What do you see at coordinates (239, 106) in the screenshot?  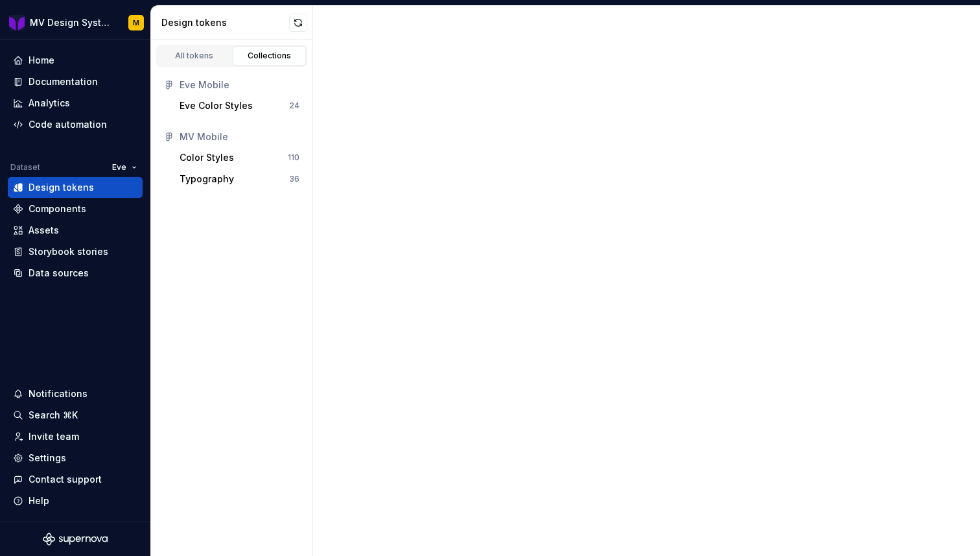 I see `a: Eve Color Styles24` at bounding box center [239, 106].